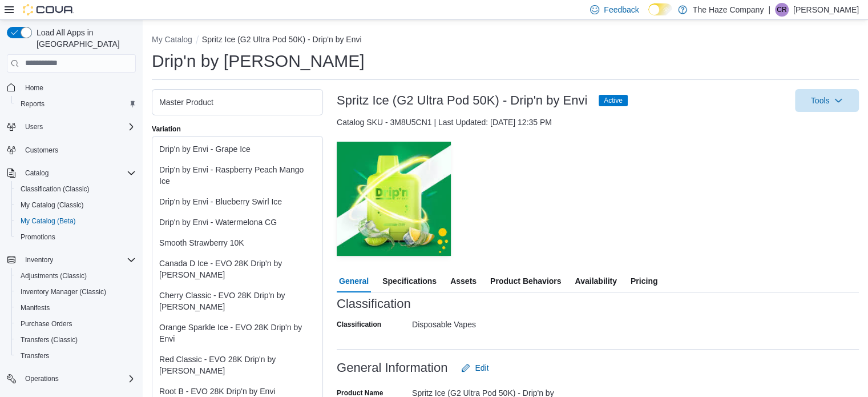 The image size is (868, 397). I want to click on button: Adjustments (Classic), so click(76, 276).